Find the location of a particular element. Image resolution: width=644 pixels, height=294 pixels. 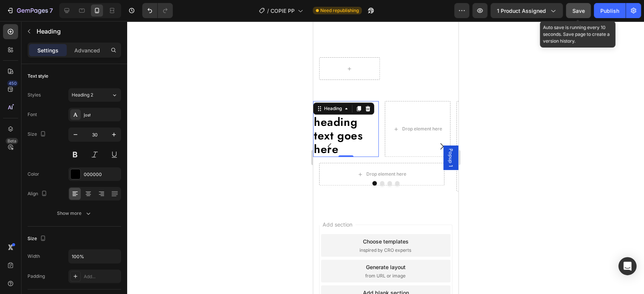

button: 1 product assigned is located at coordinates (526, 10).